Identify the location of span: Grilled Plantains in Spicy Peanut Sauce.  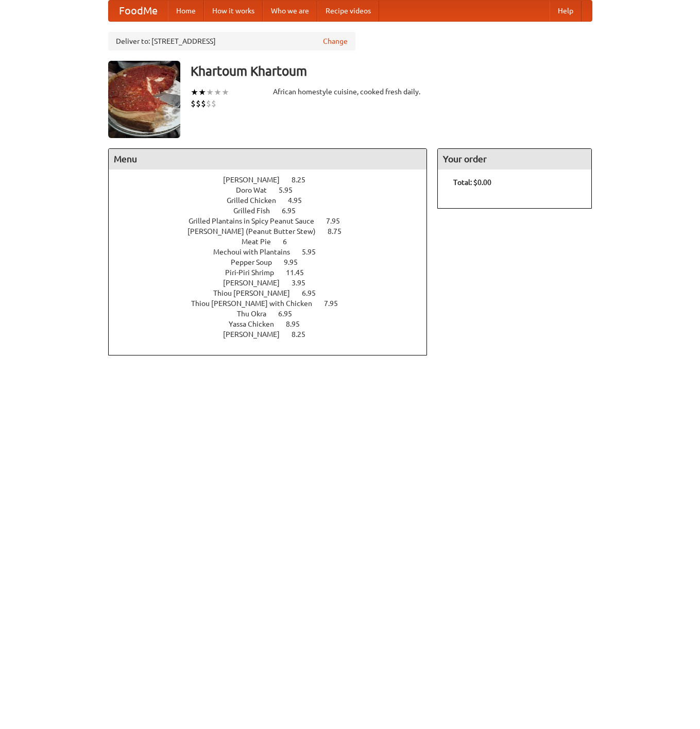
(257, 221).